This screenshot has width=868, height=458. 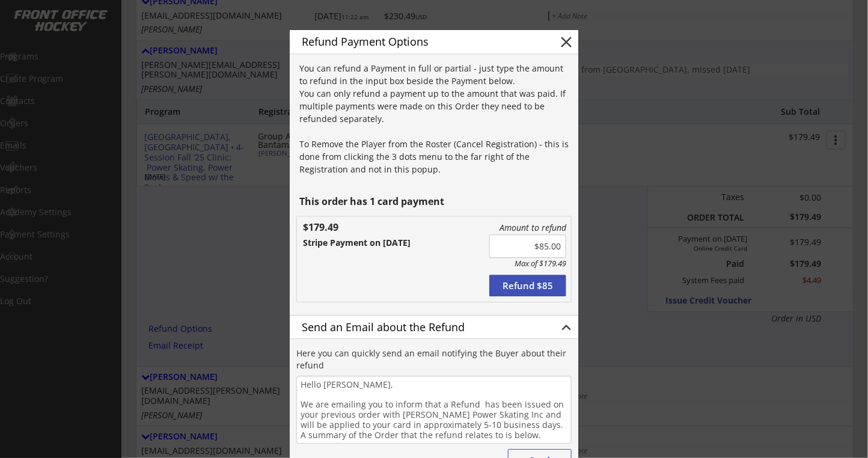 I want to click on button: Refund $85, so click(x=527, y=285).